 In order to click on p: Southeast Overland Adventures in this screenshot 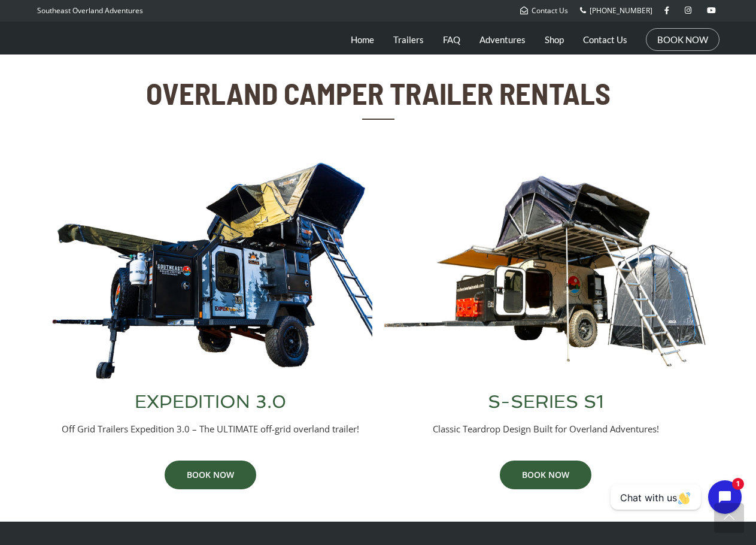, I will do `click(90, 11)`.